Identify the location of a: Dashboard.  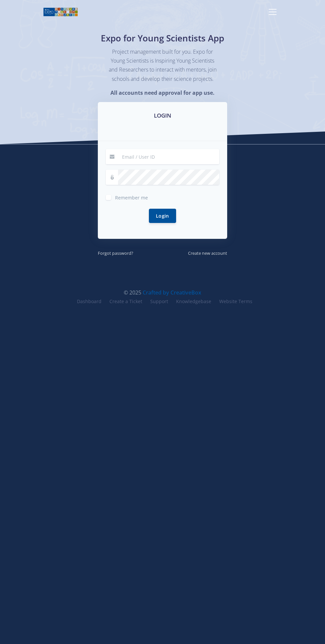
(89, 301).